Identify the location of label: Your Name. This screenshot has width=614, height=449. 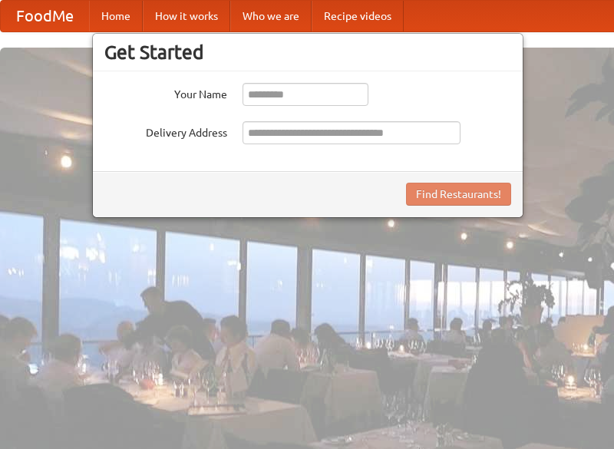
(166, 92).